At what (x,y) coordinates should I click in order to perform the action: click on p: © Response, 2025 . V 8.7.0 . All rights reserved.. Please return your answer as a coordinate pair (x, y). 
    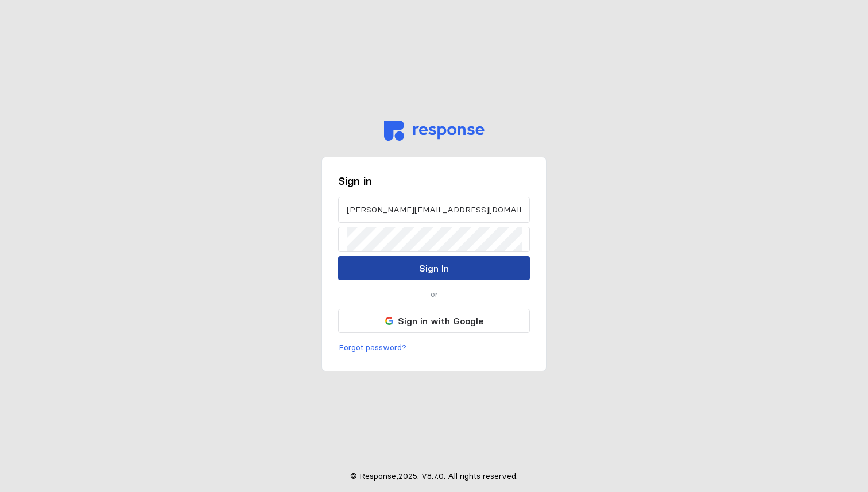
    Looking at the image, I should click on (434, 476).